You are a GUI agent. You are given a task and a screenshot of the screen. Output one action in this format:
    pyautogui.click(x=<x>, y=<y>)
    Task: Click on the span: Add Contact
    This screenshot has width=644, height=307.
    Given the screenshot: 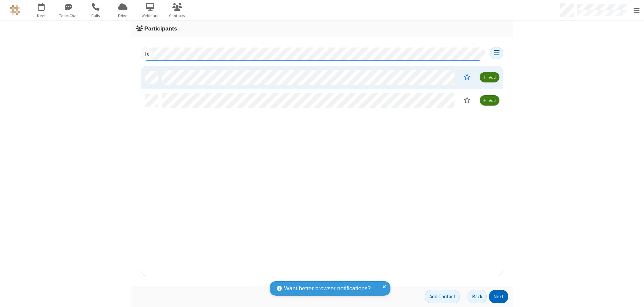 What is the action you would take?
    pyautogui.click(x=442, y=296)
    